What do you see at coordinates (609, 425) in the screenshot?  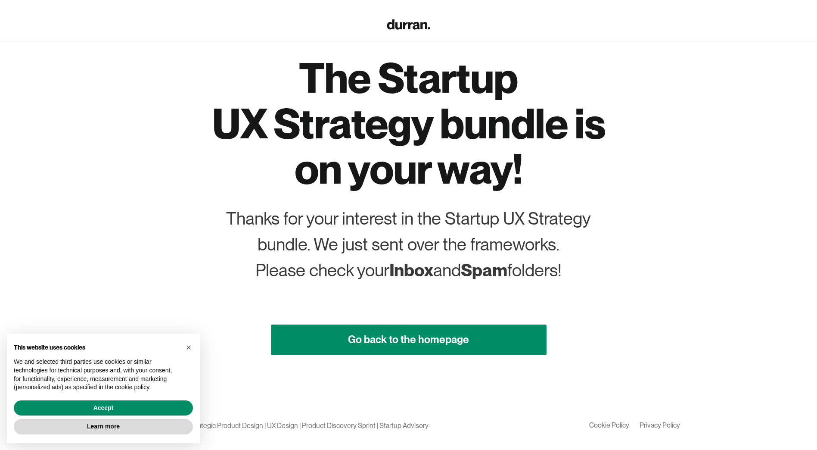 I see `a: Cookie Policy` at bounding box center [609, 425].